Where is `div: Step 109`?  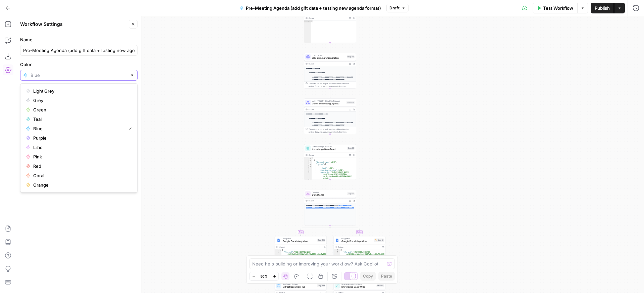 div: Step 109 is located at coordinates (321, 285).